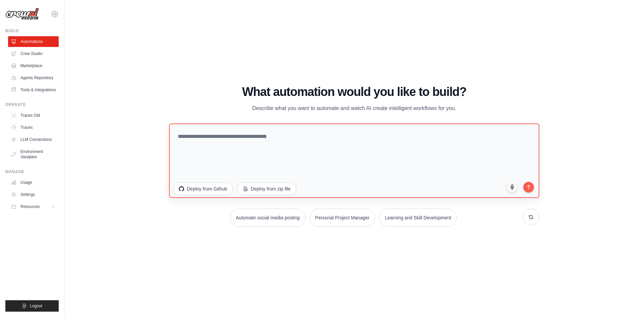 The width and height of the screenshot is (644, 317). What do you see at coordinates (203, 189) in the screenshot?
I see `button: Deploy from Github` at bounding box center [203, 189].